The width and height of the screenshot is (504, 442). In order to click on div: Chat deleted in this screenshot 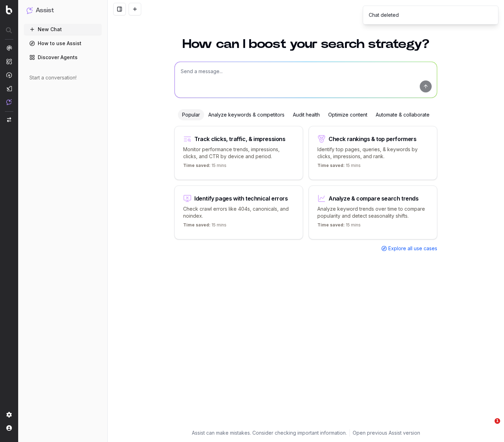, I will do `click(384, 15)`.